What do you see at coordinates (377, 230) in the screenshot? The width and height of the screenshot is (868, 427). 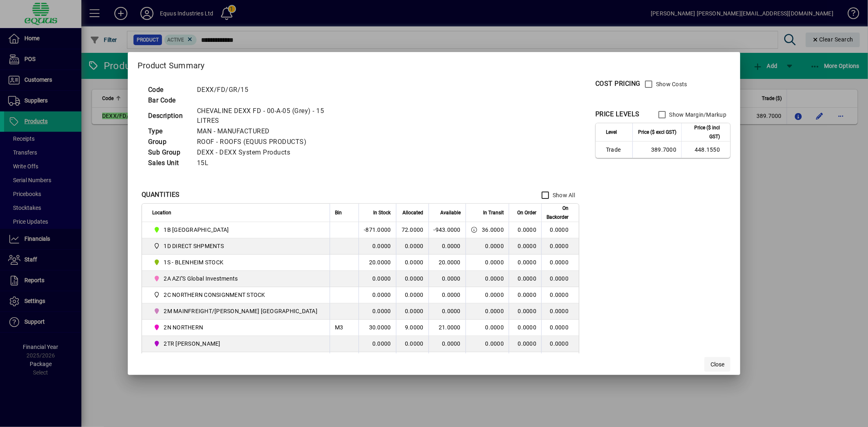 I see `td: -871.0000` at bounding box center [377, 230].